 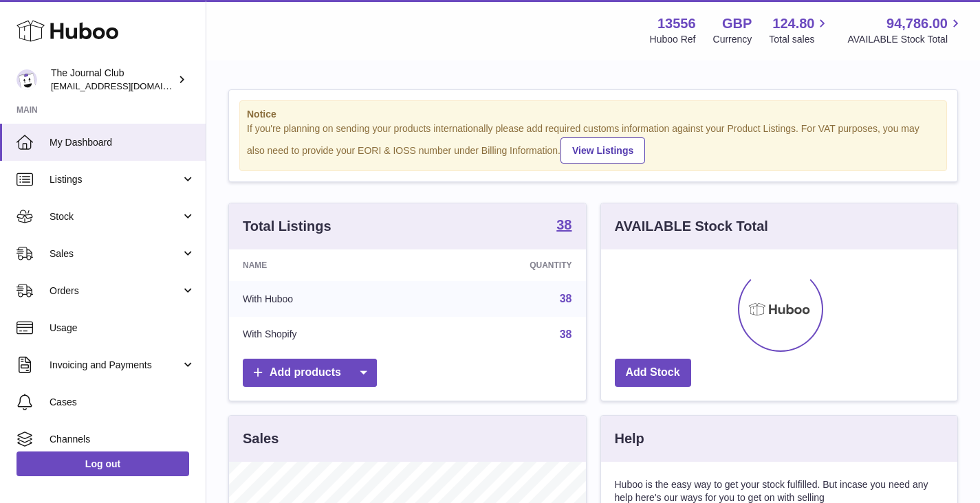 What do you see at coordinates (27, 80) in the screenshot?
I see `img: hello@thejournalclub.co.uk` at bounding box center [27, 80].